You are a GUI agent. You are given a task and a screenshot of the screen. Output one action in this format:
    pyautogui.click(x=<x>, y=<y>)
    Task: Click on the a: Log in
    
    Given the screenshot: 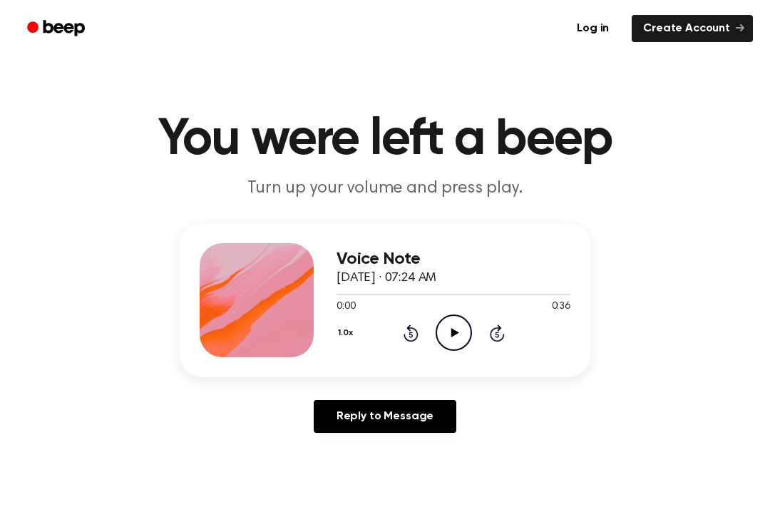 What is the action you would take?
    pyautogui.click(x=593, y=29)
    